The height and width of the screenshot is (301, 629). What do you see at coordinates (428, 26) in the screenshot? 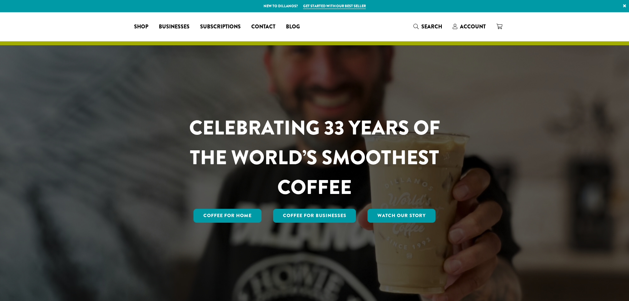
I see `a: Search` at bounding box center [428, 26].